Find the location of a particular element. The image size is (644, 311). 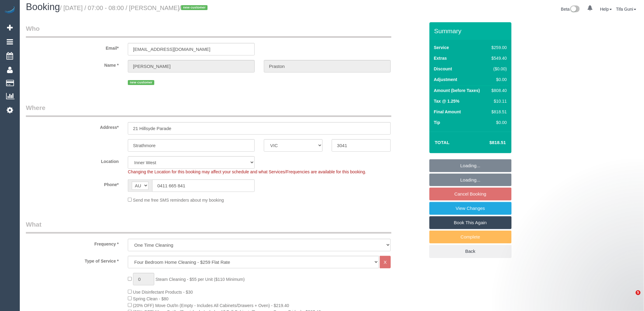

a: Back is located at coordinates (470, 252).